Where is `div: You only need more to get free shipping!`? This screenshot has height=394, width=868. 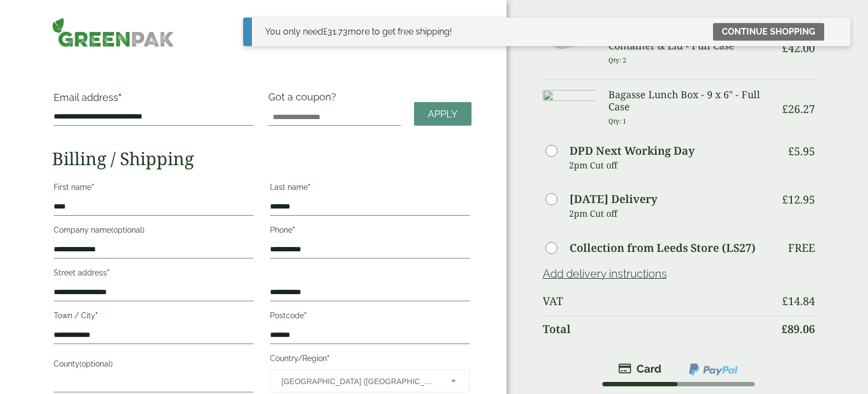
div: You only need more to get free shipping! is located at coordinates (359, 31).